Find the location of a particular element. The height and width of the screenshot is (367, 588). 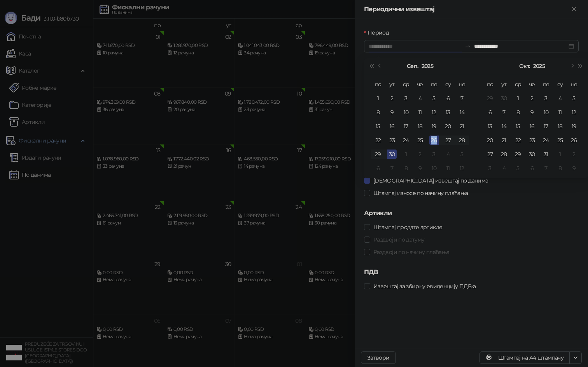

td: 2025-11-08 is located at coordinates (560, 168).